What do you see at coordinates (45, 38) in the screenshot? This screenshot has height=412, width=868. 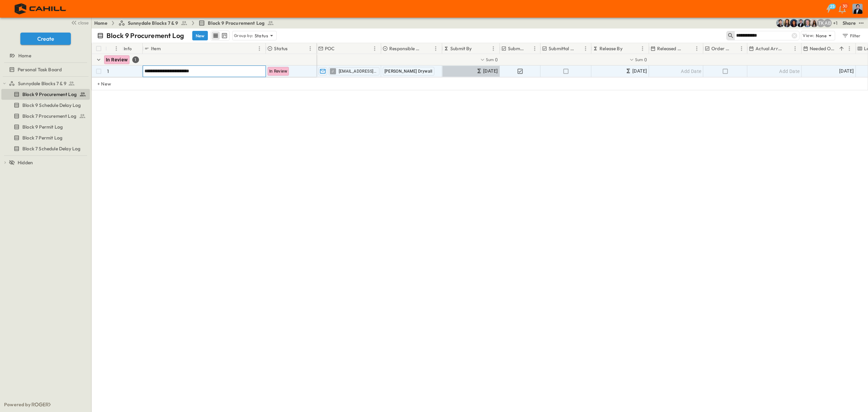 I see `button: Create` at bounding box center [45, 38].